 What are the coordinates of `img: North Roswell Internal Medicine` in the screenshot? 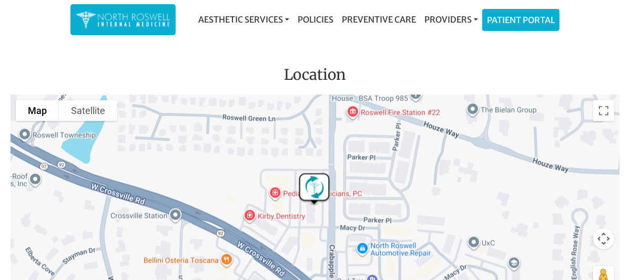 It's located at (123, 19).